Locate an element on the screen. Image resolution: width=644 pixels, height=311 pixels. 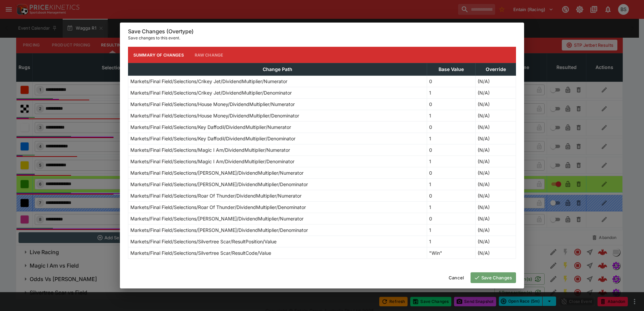
td: "Win" is located at coordinates (451, 253).